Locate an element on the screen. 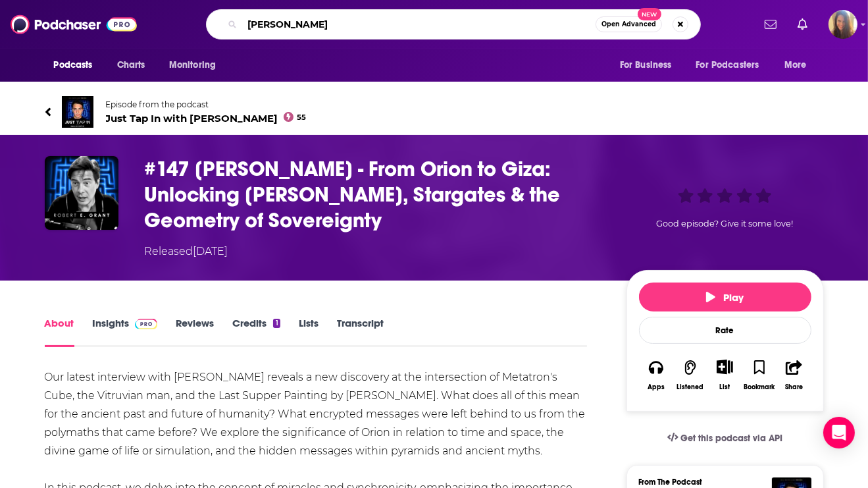  a: Reviews is located at coordinates (195, 332).